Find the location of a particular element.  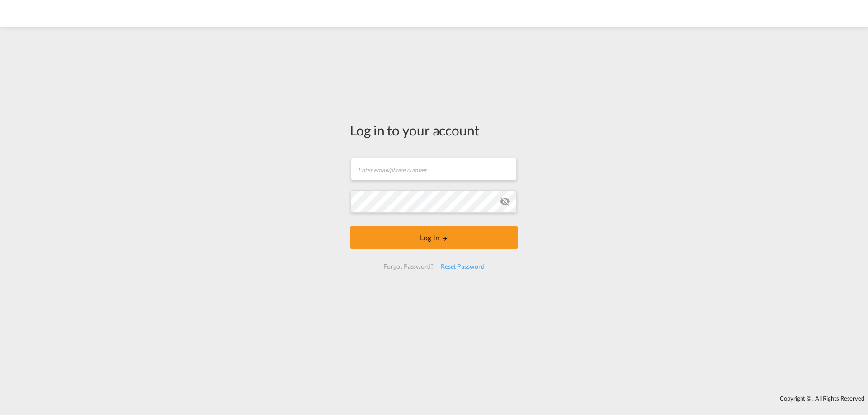

div: Reset Password is located at coordinates (463, 266).